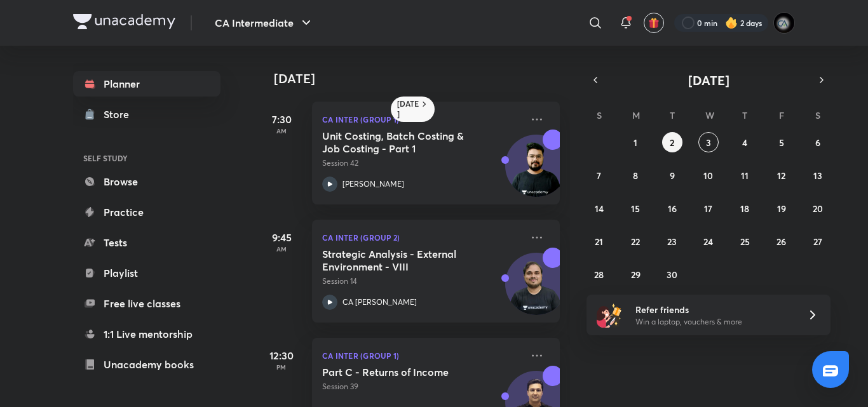 The height and width of the screenshot is (407, 868). I want to click on abbr: Friday, so click(782, 115).